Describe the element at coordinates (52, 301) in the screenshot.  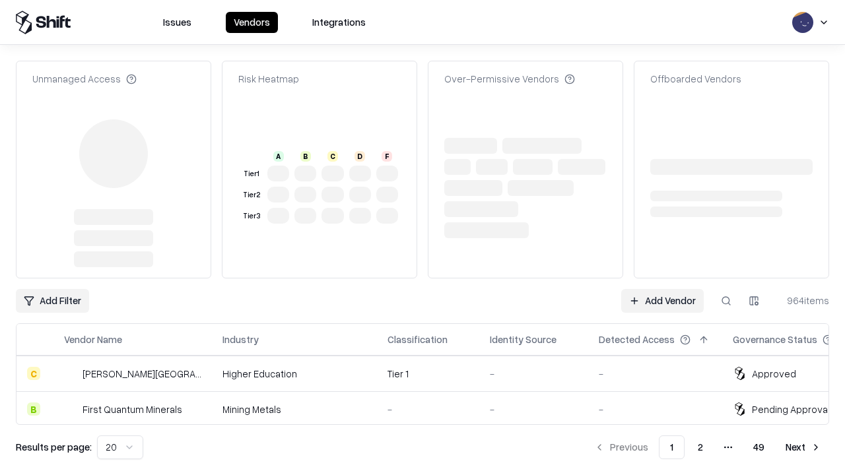
I see `button: Add Filter` at that location.